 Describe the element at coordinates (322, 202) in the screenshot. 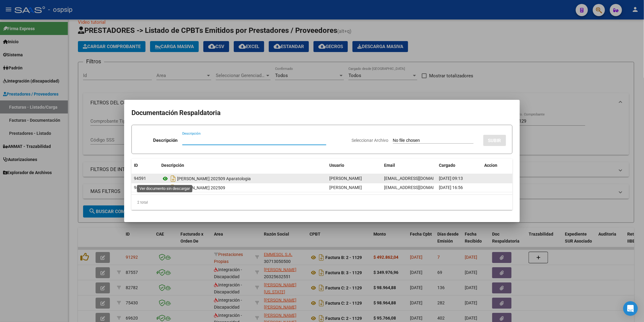

I see `div: 2 total` at that location.